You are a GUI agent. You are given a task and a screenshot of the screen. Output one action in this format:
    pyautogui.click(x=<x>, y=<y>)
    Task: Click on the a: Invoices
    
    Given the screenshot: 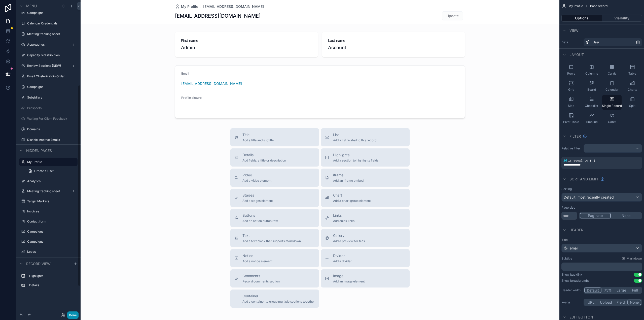 What is the action you would take?
    pyautogui.click(x=52, y=211)
    